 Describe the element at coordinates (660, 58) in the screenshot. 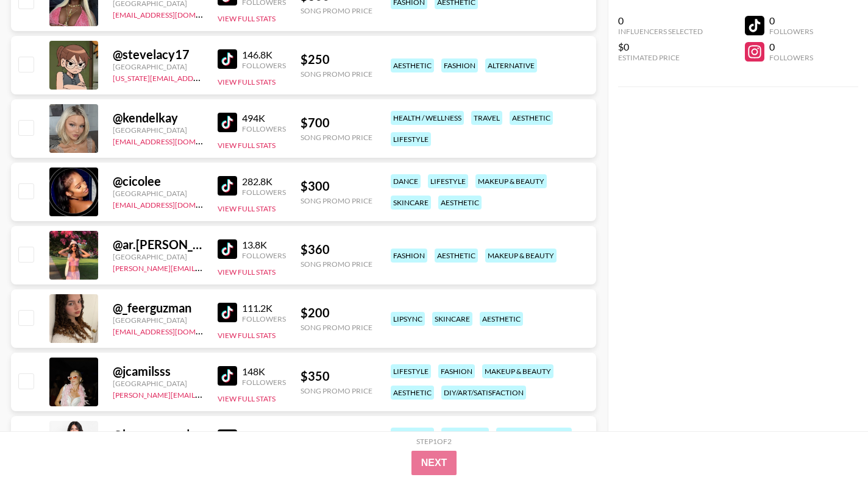

I see `div: Estimated Price` at that location.